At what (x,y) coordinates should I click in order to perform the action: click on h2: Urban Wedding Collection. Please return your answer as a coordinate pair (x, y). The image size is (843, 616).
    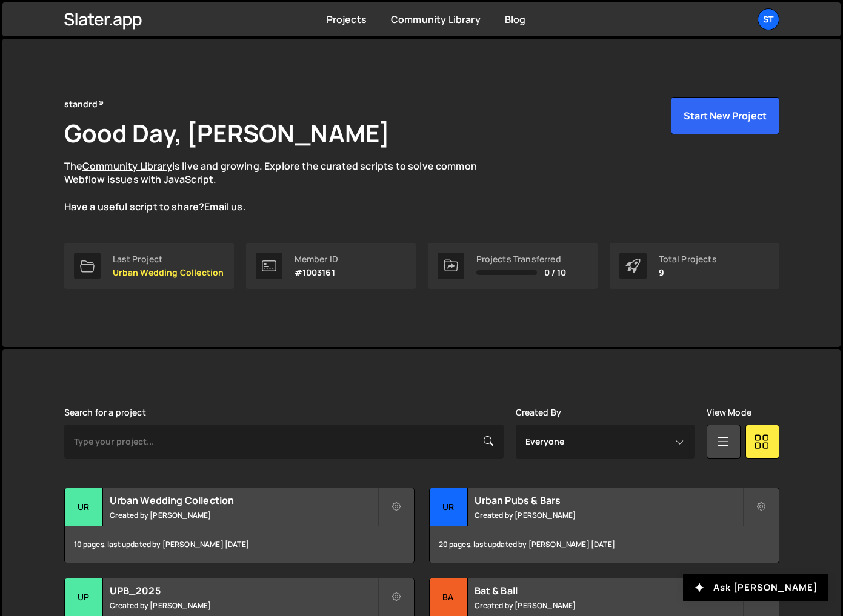
    Looking at the image, I should click on (244, 500).